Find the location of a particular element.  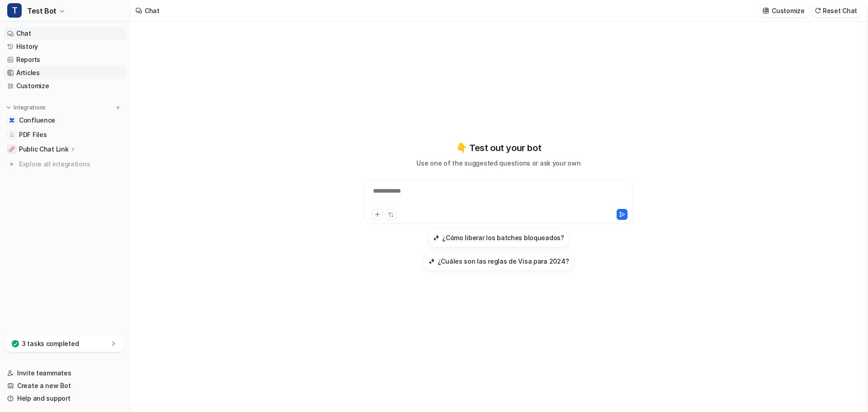

img: PDF Files is located at coordinates (11, 134).